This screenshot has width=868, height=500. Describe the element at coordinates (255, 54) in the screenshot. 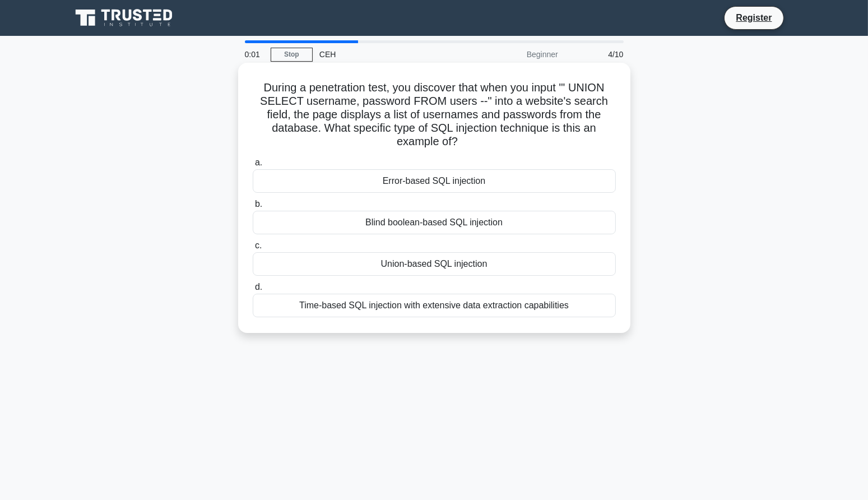

I see `div: 0:01` at that location.